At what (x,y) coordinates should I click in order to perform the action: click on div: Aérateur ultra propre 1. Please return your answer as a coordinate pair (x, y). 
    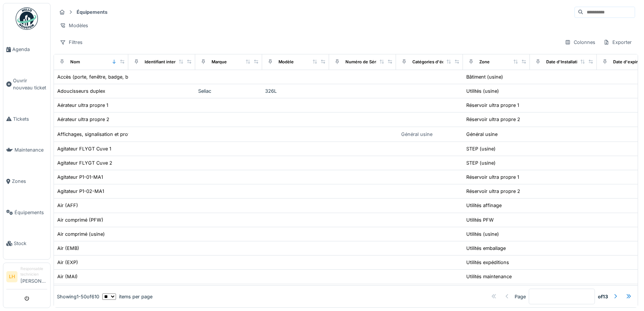
    Looking at the image, I should click on (82, 105).